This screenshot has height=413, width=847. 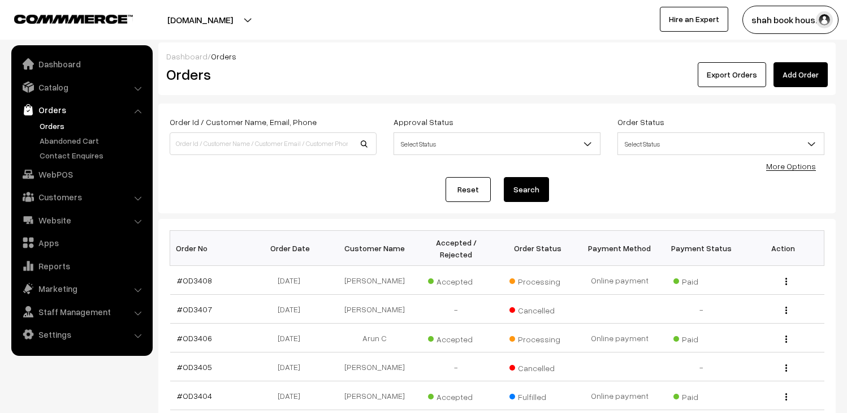 What do you see at coordinates (194, 309) in the screenshot?
I see `a: #OD3407` at bounding box center [194, 309].